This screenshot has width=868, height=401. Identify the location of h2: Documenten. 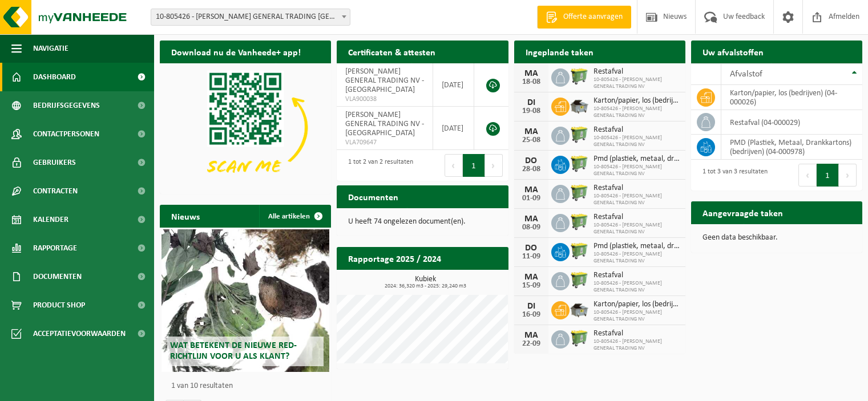
(373, 197).